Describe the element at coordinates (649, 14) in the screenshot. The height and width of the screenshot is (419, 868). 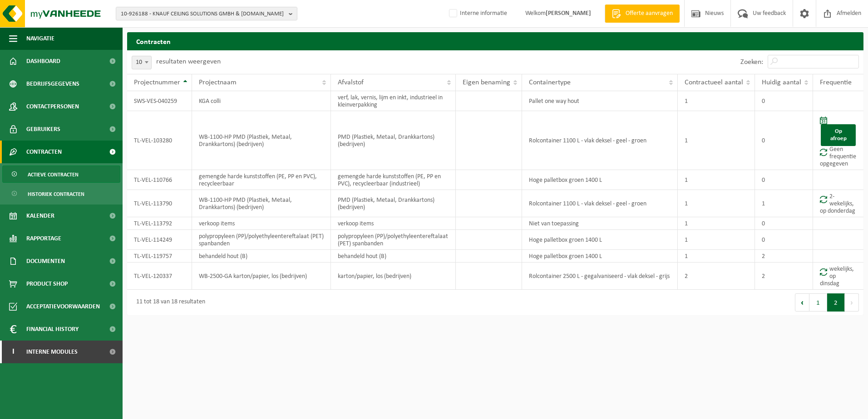
I see `span: Offerte aanvragen` at that location.